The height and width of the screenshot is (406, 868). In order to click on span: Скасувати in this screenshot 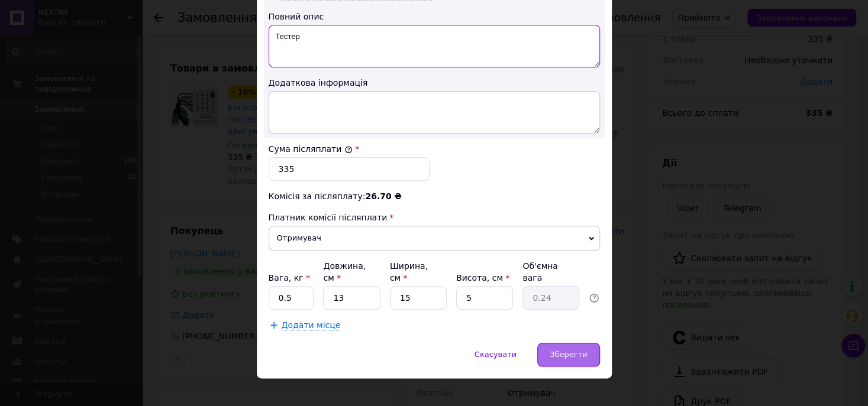, I will do `click(495, 354)`.